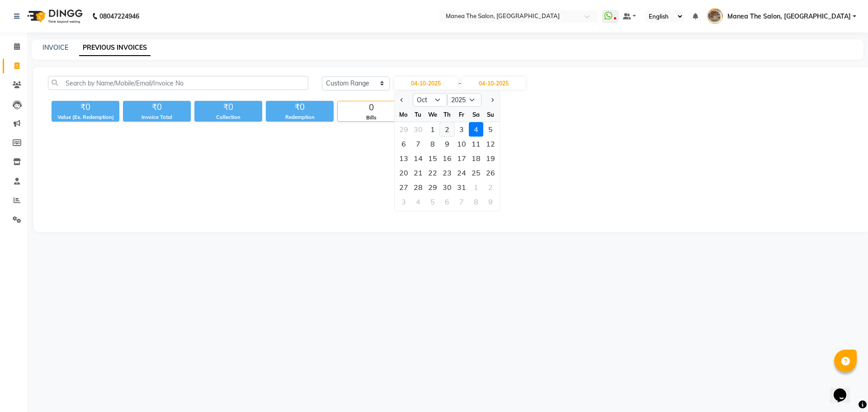 This screenshot has height=412, width=868. I want to click on div: Wednesday, November 5, 2025, so click(432, 202).